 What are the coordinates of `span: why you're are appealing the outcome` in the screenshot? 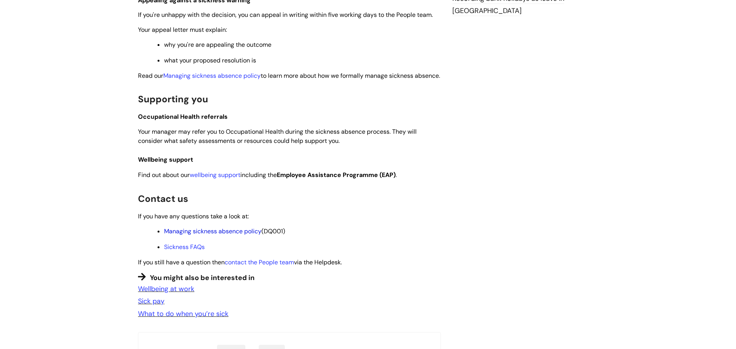 It's located at (218, 44).